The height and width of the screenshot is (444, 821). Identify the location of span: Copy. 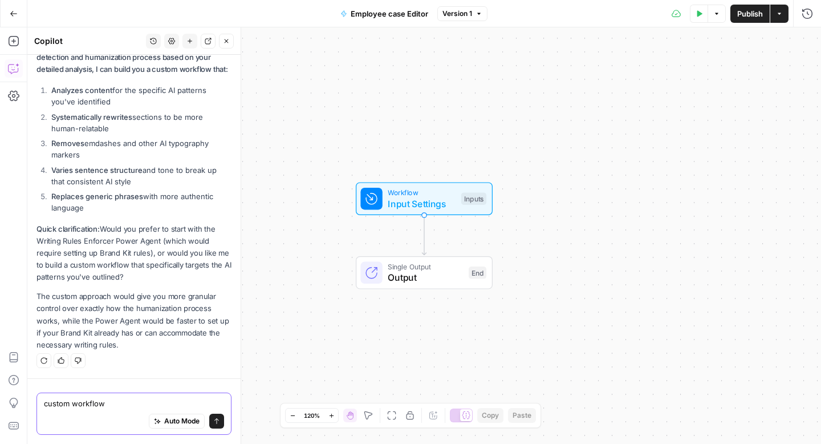
(490, 415).